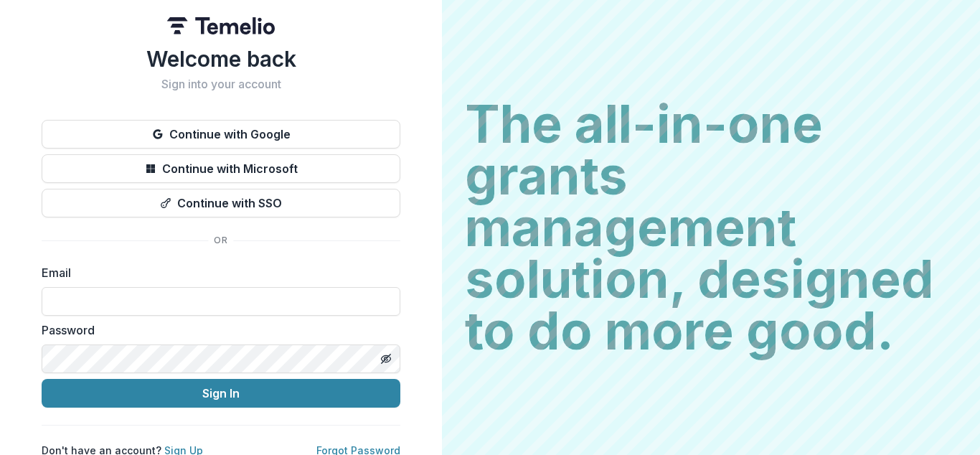 This screenshot has width=980, height=455. What do you see at coordinates (221, 25) in the screenshot?
I see `img: Temelio` at bounding box center [221, 25].